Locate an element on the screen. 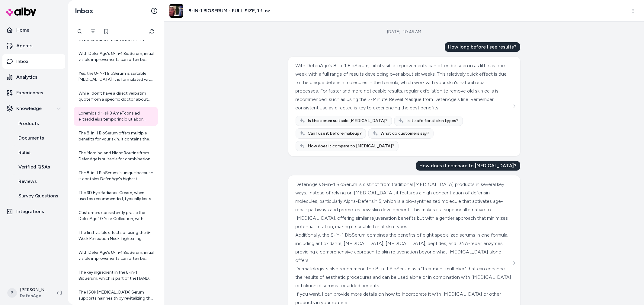  a: The 3D Eye Radiance Cream, when used as recommended, typically lasts for about 6 to 8 weeks. This... is located at coordinates (116, 196).